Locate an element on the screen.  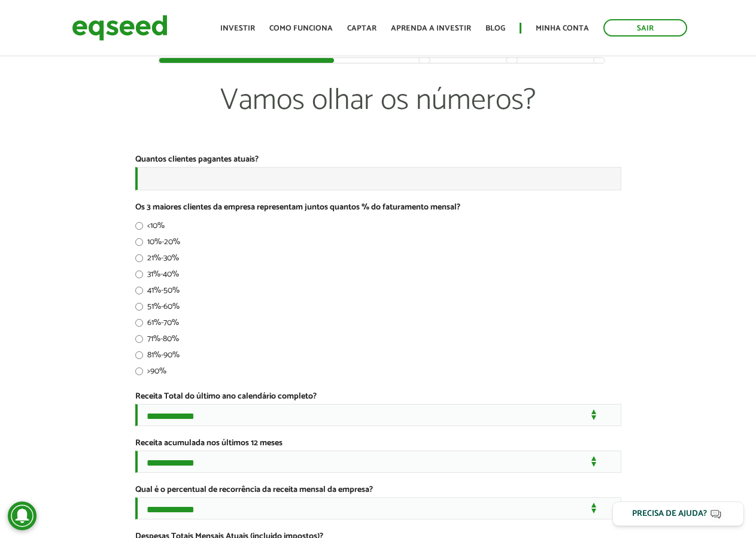
label: 71%-80% is located at coordinates (157, 341).